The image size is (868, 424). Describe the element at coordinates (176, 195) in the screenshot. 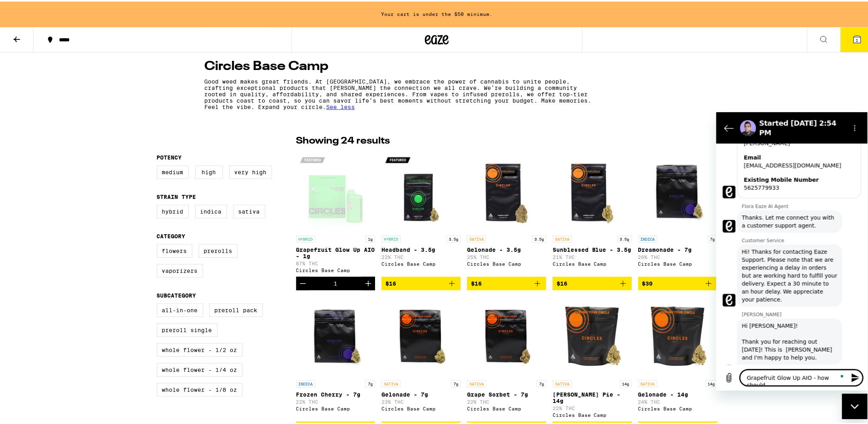

I see `legend: Strain Type` at that location.